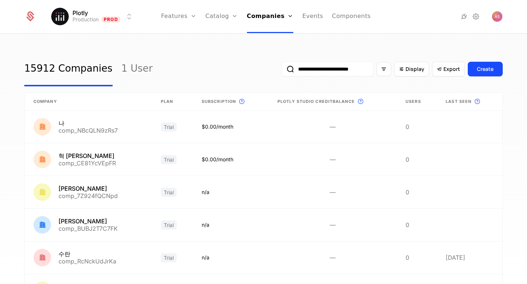 The height and width of the screenshot is (284, 527). What do you see at coordinates (417, 102) in the screenshot?
I see `th: Users` at bounding box center [417, 102].